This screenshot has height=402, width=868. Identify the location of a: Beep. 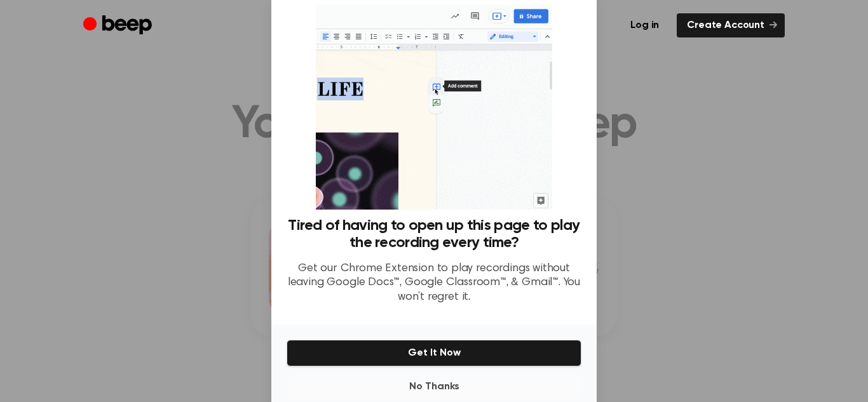
(119, 25).